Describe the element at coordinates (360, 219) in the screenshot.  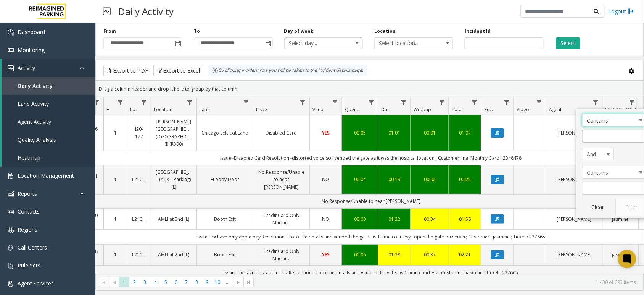
I see `div: 00:00` at that location.